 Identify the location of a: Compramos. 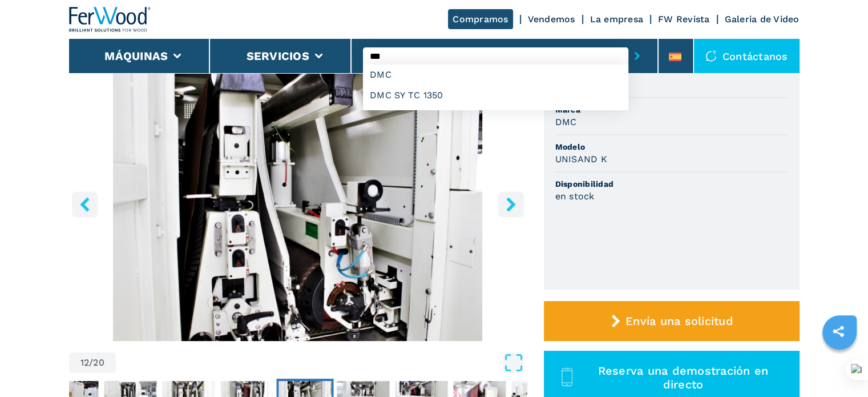
(480, 19).